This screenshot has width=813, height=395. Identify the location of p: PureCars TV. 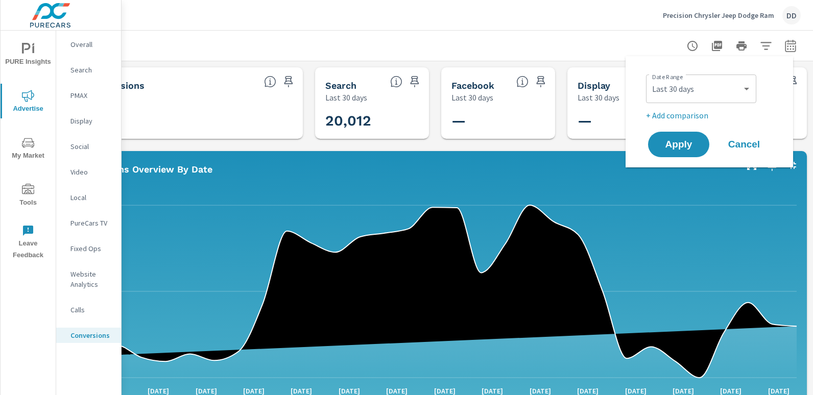
(91, 223).